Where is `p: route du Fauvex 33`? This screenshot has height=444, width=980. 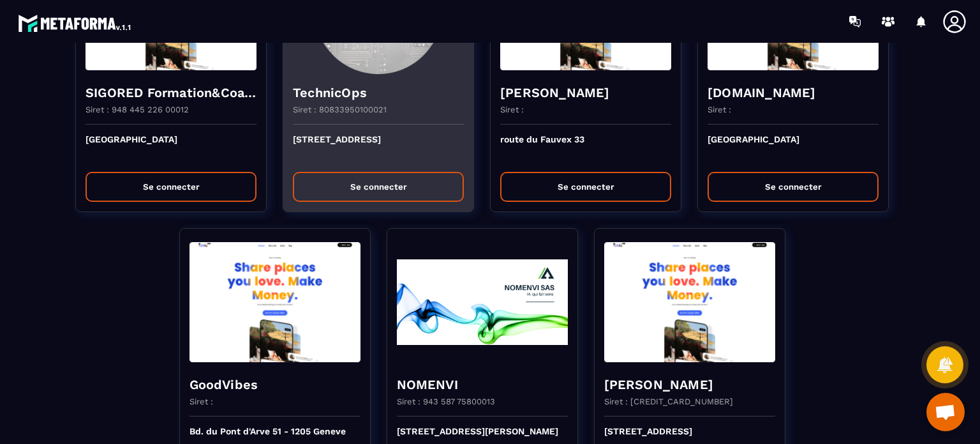 p: route du Fauvex 33 is located at coordinates (586, 148).